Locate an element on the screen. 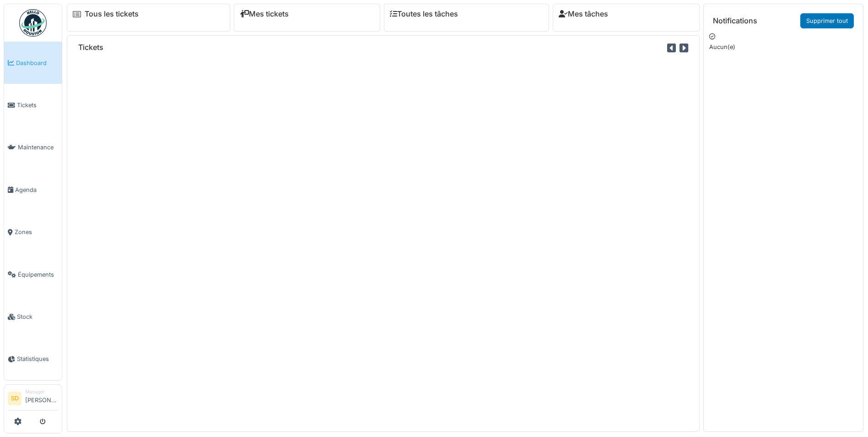 The height and width of the screenshot is (437, 868). a: Équipements is located at coordinates (33, 274).